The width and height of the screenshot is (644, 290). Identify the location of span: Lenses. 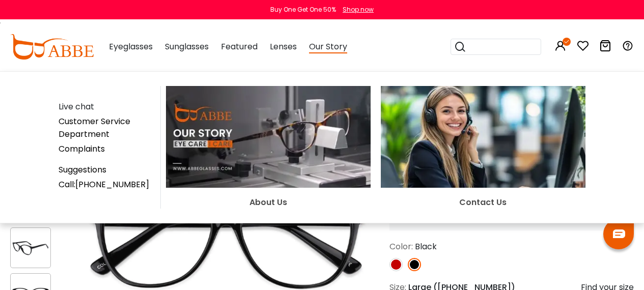
(283, 46).